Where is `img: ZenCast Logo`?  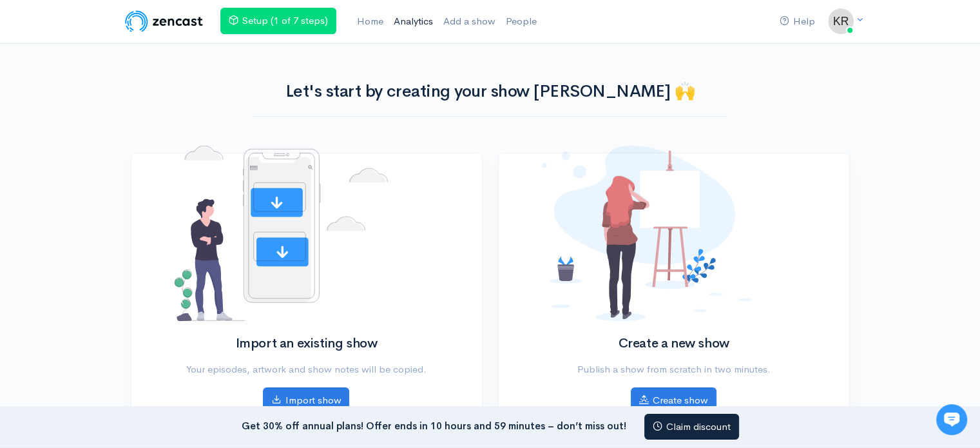
img: ZenCast Logo is located at coordinates (164, 21).